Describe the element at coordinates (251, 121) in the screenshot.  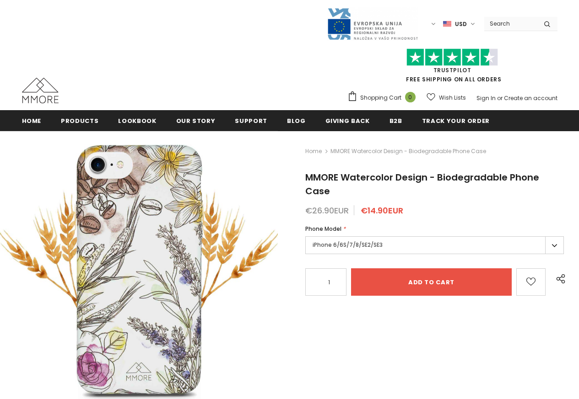
I see `span: support` at that location.